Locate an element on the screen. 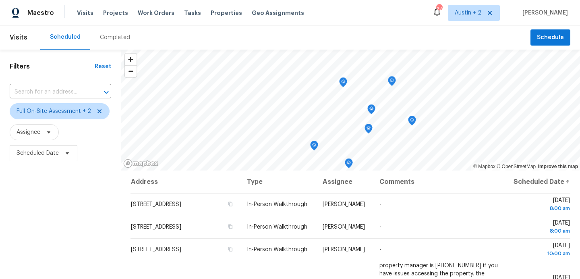 The width and height of the screenshot is (580, 279). div: 10:00 am is located at coordinates (541, 253).